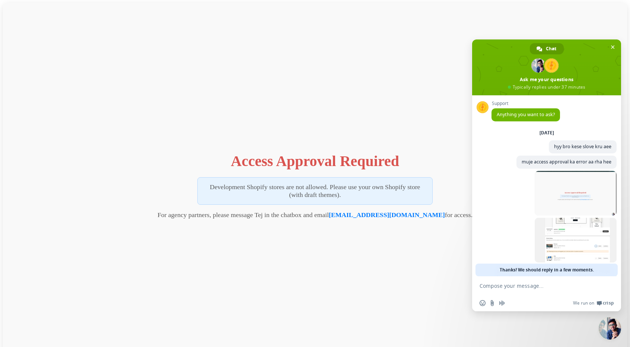  Describe the element at coordinates (547, 49) in the screenshot. I see `div: Chat` at that location.